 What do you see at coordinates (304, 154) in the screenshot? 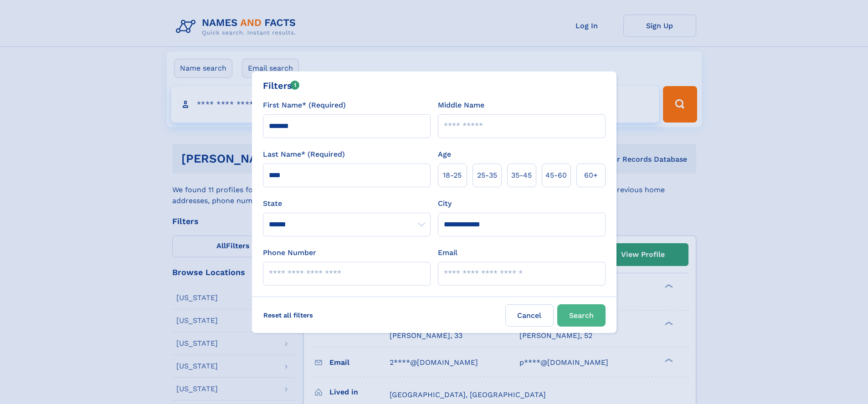
I see `label: Last Name* (Required)` at bounding box center [304, 154].